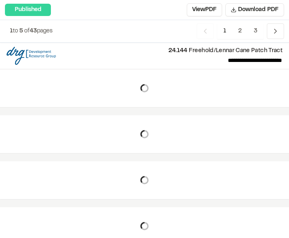  Describe the element at coordinates (255, 10) in the screenshot. I see `button: Download PDF` at that location.